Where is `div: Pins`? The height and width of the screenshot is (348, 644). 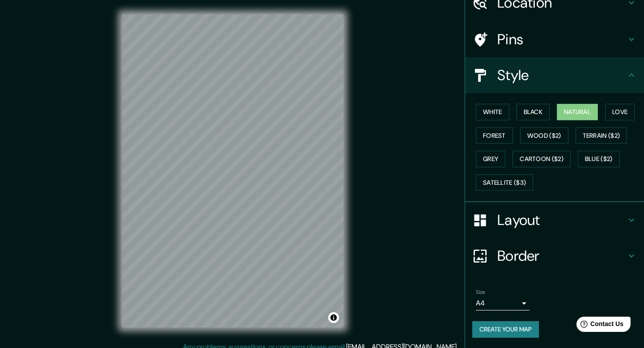
div: Pins is located at coordinates (555, 40).